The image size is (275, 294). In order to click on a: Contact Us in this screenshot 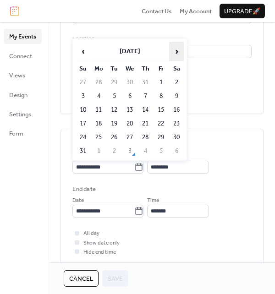, I will do `click(157, 11)`.